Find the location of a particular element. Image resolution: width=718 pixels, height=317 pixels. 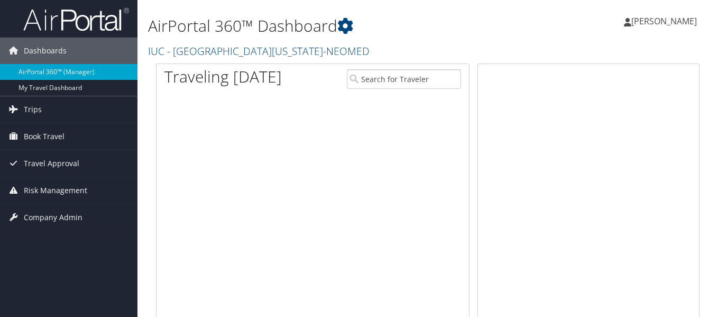

span: Dashboards is located at coordinates (45, 51).